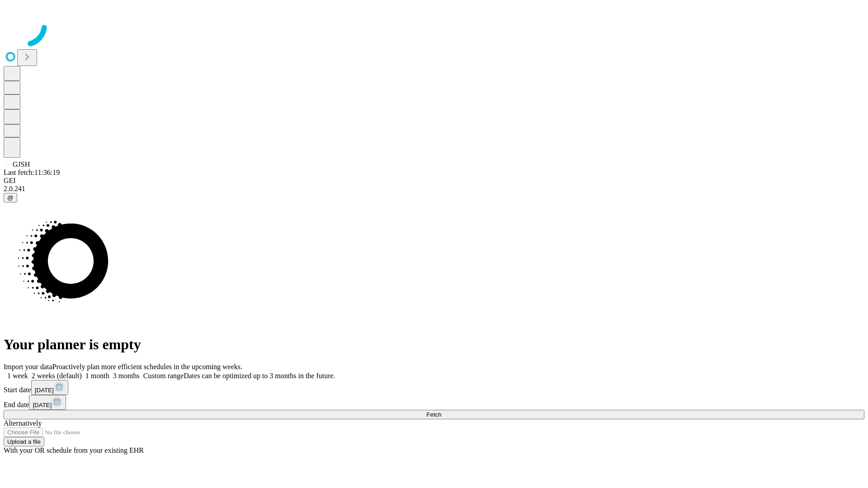 The width and height of the screenshot is (868, 488). I want to click on span: Import your data, so click(28, 367).